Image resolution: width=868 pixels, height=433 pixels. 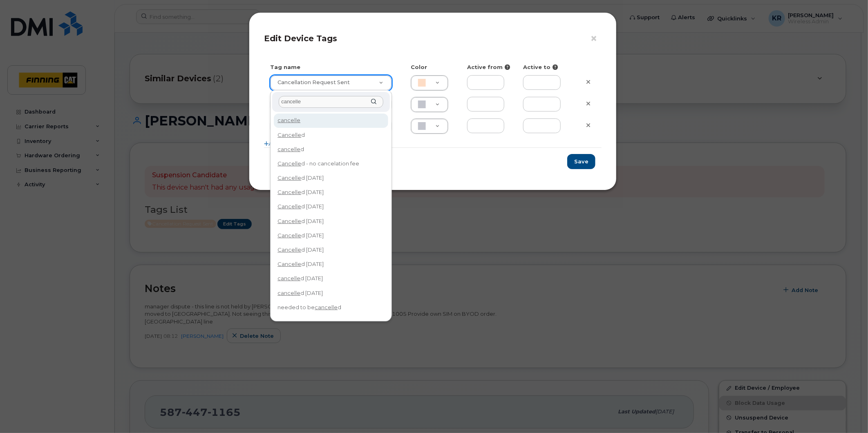 What do you see at coordinates (331, 307) in the screenshot?
I see `div: needed to be d` at bounding box center [331, 307].